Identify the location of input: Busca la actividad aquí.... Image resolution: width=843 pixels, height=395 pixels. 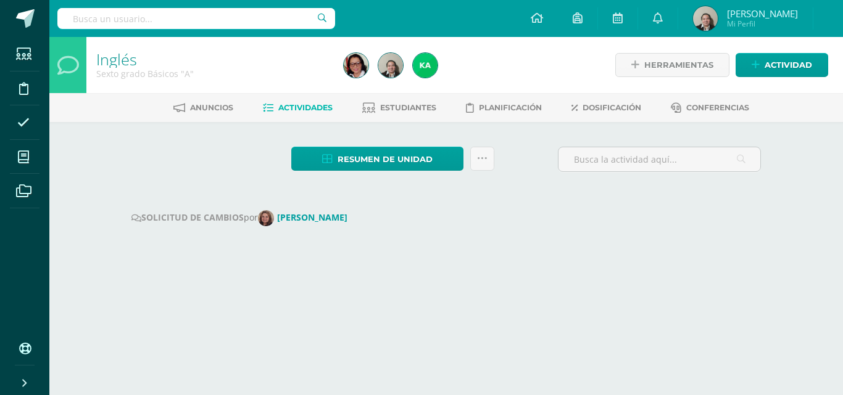
(659, 159).